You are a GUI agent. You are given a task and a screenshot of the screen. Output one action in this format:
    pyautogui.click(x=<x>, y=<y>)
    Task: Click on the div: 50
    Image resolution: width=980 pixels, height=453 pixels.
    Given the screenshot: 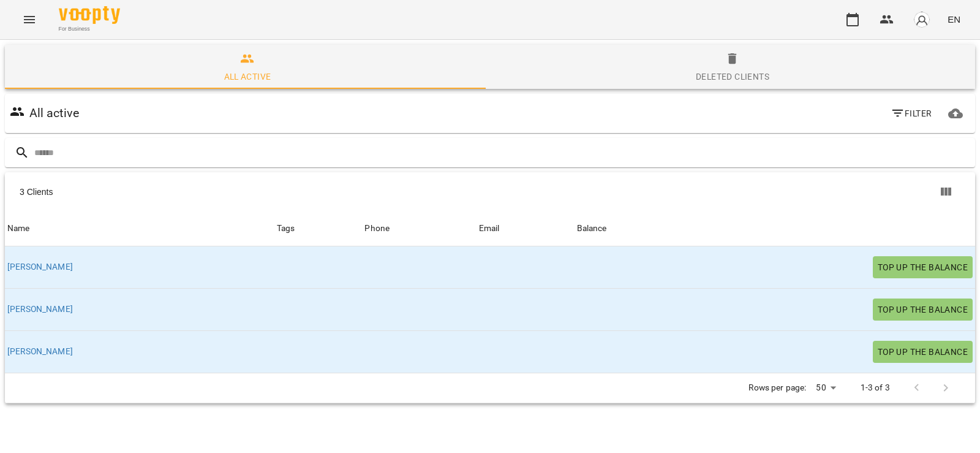 What is the action you would take?
    pyautogui.click(x=826, y=387)
    